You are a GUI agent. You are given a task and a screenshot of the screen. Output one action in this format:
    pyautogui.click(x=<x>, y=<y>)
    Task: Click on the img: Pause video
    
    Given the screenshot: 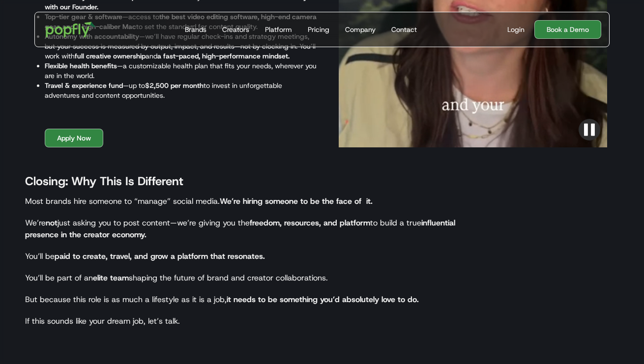 What is the action you would take?
    pyautogui.click(x=589, y=130)
    